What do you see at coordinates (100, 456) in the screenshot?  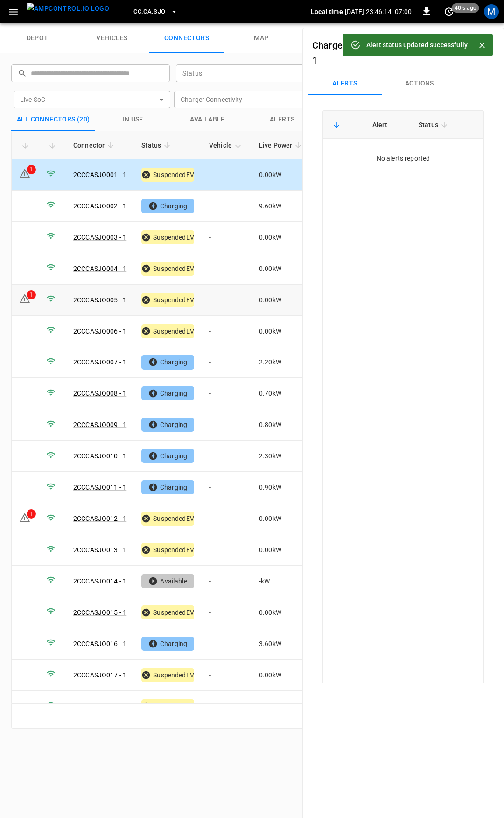 I see `a: 2CCCASJO010 - 1` at bounding box center [100, 456].